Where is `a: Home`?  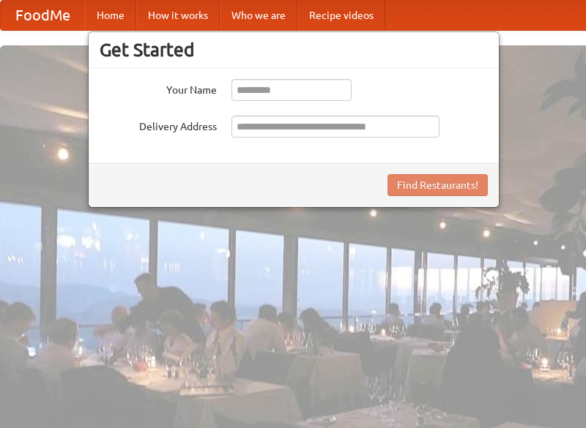 a: Home is located at coordinates (111, 15).